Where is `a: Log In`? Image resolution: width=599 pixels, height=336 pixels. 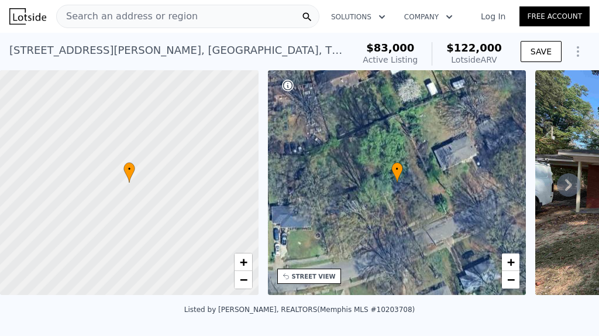 a: Log In is located at coordinates (493, 16).